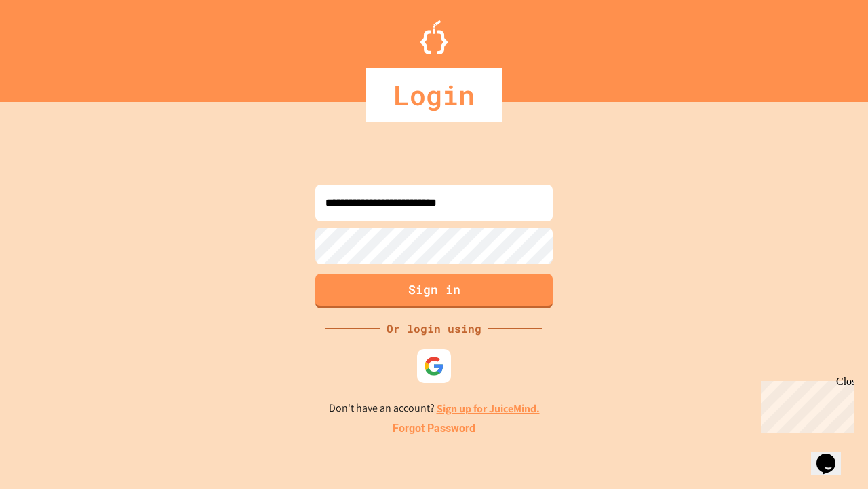  Describe the element at coordinates (434, 429) in the screenshot. I see `a: Forgot Password` at that location.